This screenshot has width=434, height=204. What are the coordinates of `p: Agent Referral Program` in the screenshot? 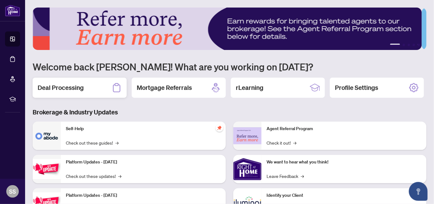 It's located at (344, 129).